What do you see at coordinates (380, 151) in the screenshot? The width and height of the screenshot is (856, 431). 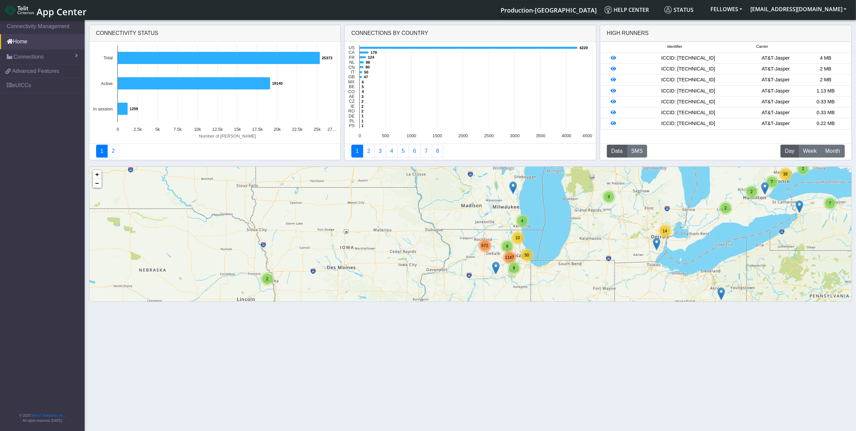 I see `a: Usage per Country` at bounding box center [380, 151].